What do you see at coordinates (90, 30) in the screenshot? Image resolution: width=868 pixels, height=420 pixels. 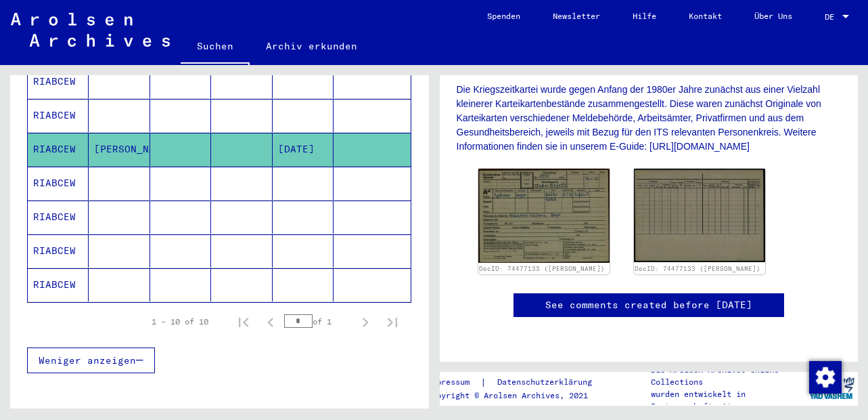 I see `img: Arolsen_neg.svg` at bounding box center [90, 30].